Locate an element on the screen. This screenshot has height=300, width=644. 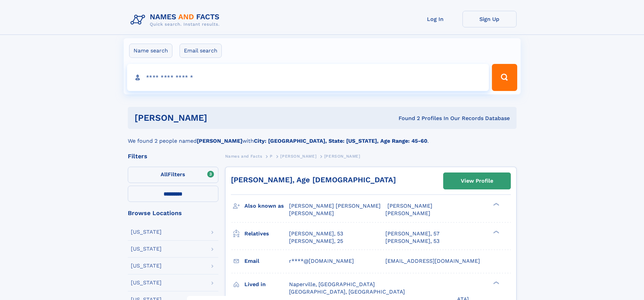
img: Logo Names and Facts is located at coordinates (177, 20).